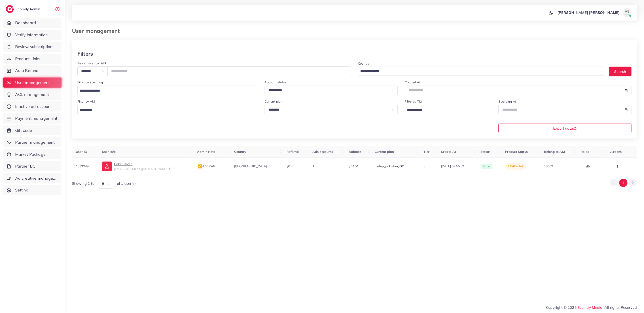 The width and height of the screenshot is (644, 313). What do you see at coordinates (34, 47) in the screenshot?
I see `span: Review subscription` at bounding box center [34, 47].